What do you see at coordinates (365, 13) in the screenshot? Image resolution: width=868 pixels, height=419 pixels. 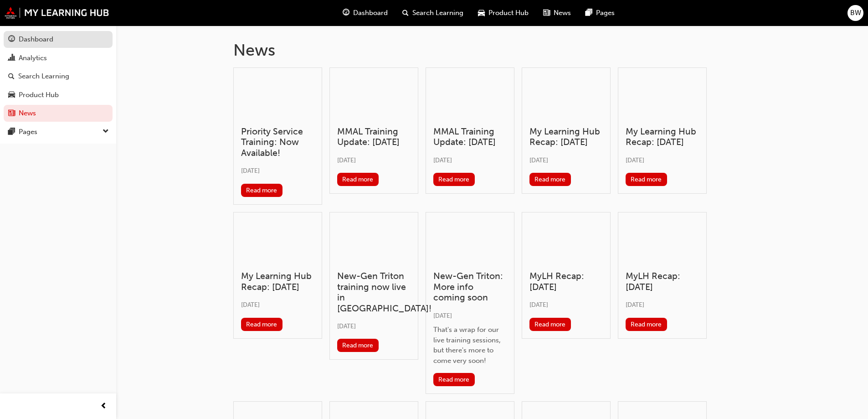 I see `a: guage-iconDashboard` at bounding box center [365, 13].